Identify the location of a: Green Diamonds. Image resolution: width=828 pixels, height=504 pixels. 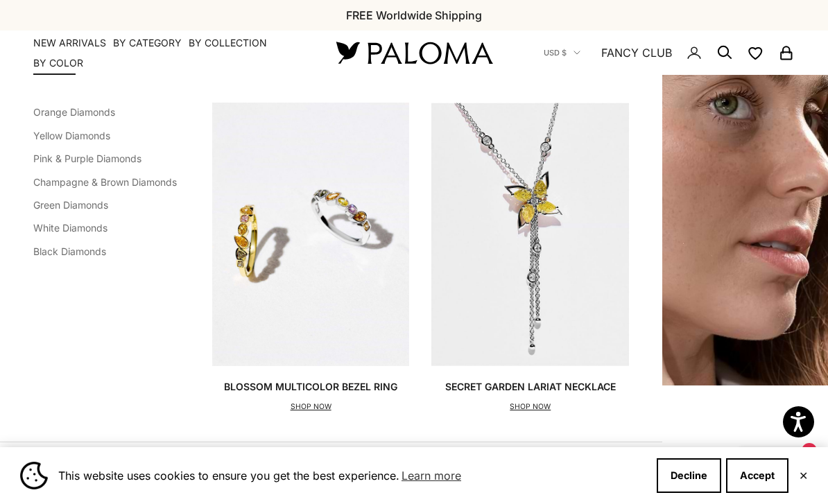
(71, 204).